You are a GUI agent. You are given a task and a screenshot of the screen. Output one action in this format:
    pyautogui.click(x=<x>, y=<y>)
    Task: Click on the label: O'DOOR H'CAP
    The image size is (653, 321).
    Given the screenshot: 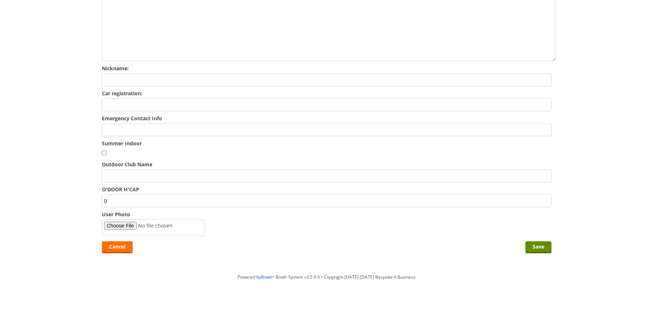 What is the action you would take?
    pyautogui.click(x=327, y=189)
    